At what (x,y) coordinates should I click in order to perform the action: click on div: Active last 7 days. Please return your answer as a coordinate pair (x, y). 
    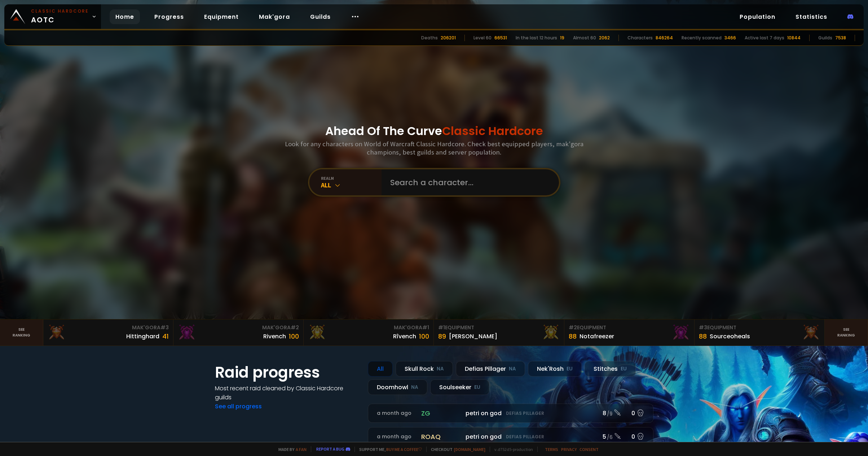
    Looking at the image, I should click on (765, 38).